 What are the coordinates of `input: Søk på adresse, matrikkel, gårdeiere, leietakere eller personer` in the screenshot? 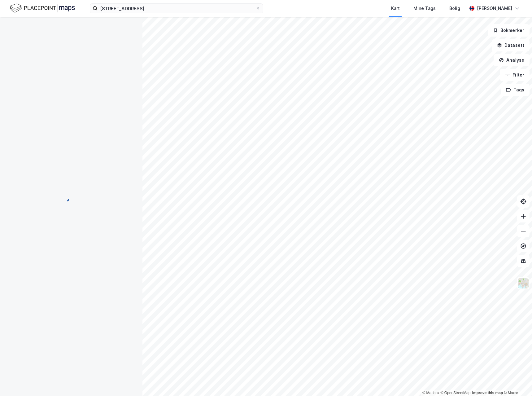 It's located at (177, 9).